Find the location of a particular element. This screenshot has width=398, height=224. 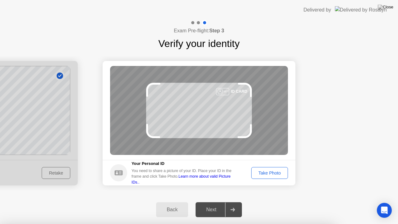

img: Delivered by Rosalyn is located at coordinates (361, 10).